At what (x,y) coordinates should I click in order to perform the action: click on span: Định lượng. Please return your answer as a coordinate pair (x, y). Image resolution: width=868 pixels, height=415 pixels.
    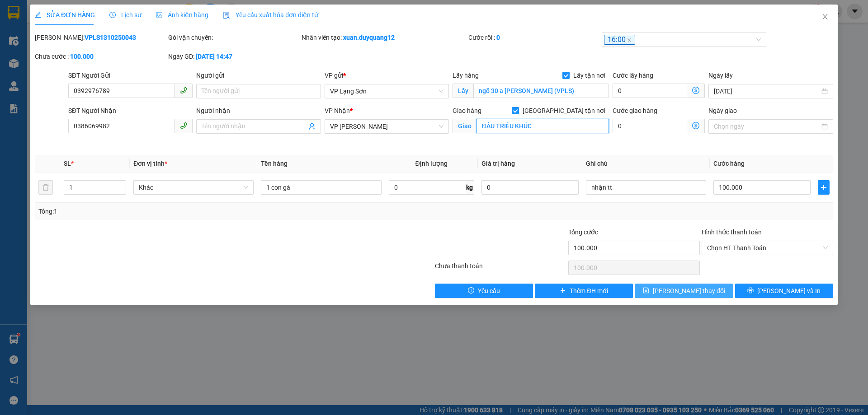
    Looking at the image, I should click on (432, 164).